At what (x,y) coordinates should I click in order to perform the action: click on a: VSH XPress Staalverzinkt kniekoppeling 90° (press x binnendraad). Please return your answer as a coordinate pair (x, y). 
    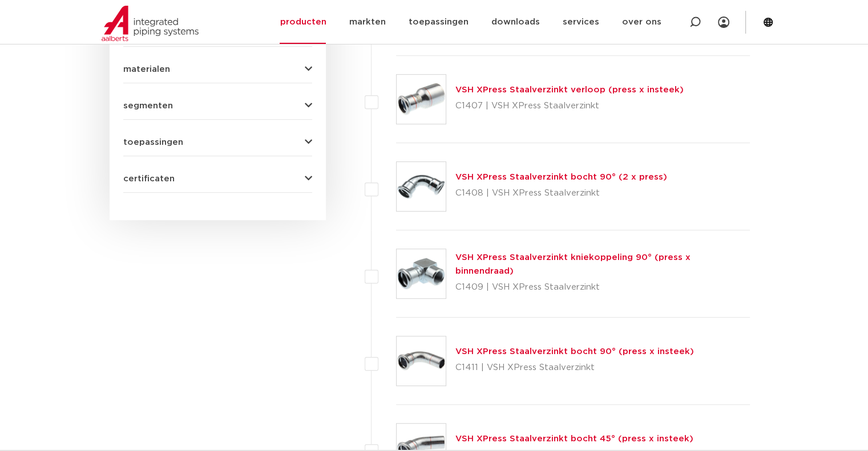
    Looking at the image, I should click on (573, 264).